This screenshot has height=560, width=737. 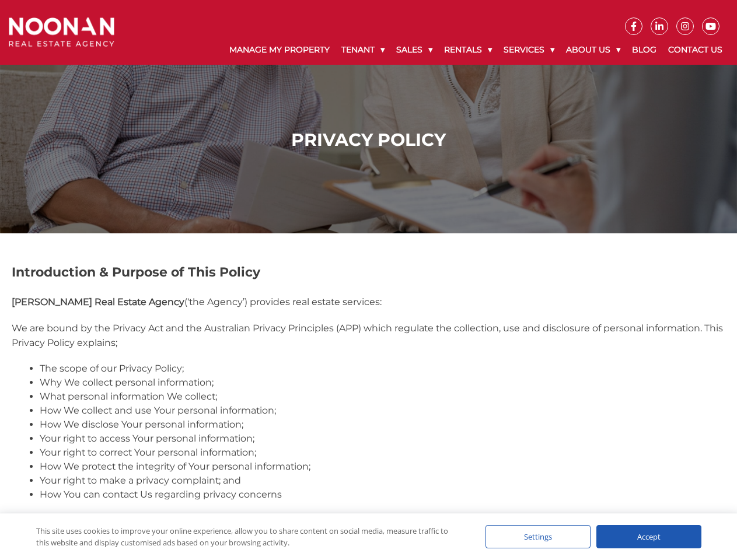 I want to click on li: The scope of our Privacy Policy;, so click(x=382, y=369).